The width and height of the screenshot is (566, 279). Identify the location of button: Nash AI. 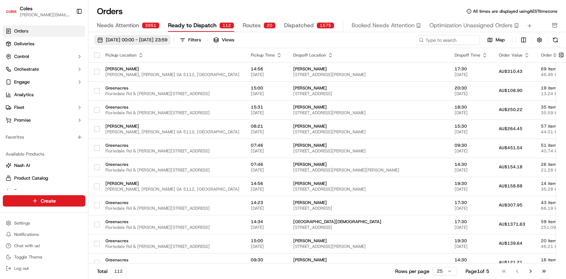
(44, 166).